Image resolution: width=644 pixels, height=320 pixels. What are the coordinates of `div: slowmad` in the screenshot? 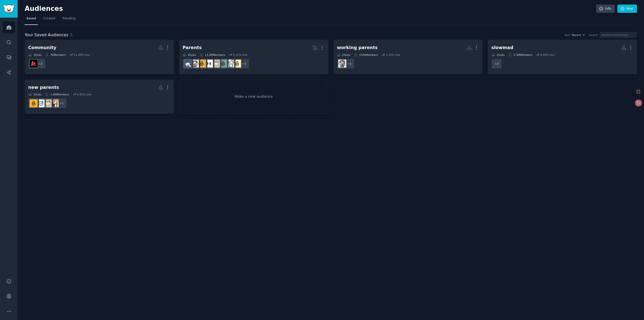 It's located at (502, 47).